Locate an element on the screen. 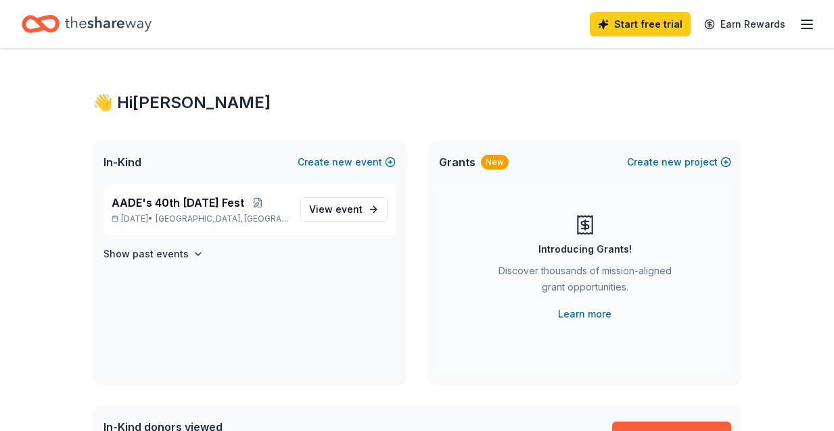  div: Introducing Grants! is located at coordinates (585, 250).